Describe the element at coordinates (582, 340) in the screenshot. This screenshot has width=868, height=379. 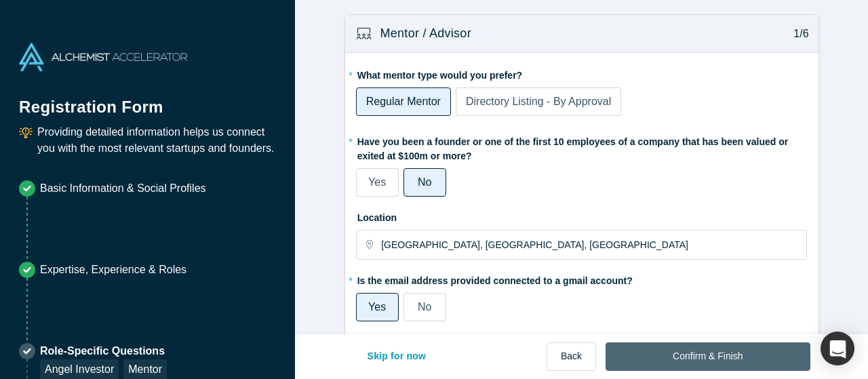
I see `label: Please list here any notes / things you want us to know` at that location.